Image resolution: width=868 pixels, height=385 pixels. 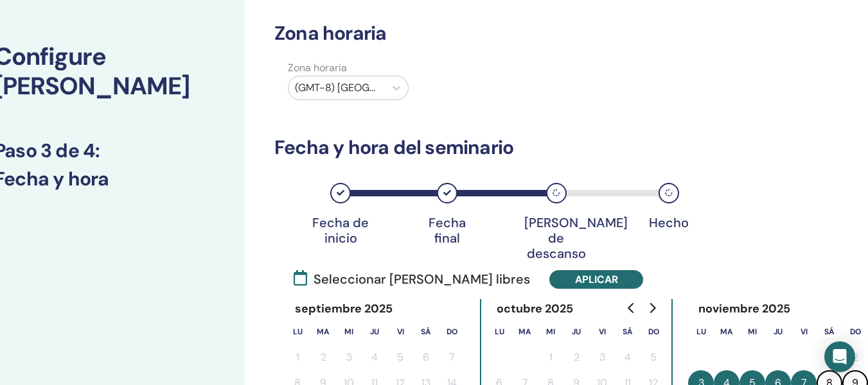 What do you see at coordinates (745, 309) in the screenshot?
I see `div: noviembre 2025` at bounding box center [745, 309].